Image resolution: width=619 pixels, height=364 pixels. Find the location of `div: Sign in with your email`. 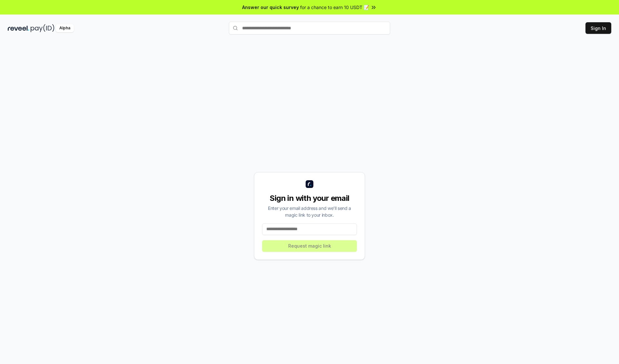

div: Sign in with your email is located at coordinates (310, 198).